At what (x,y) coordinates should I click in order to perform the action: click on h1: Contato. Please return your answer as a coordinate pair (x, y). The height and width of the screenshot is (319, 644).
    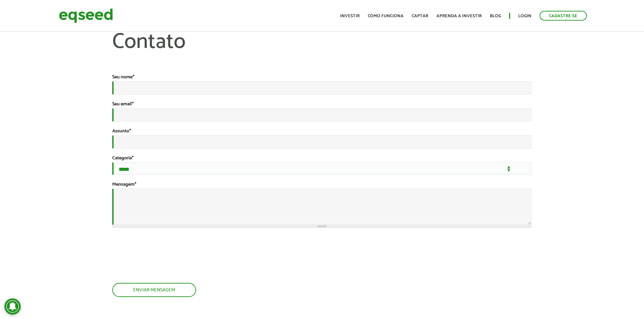
    Looking at the image, I should click on (322, 52).